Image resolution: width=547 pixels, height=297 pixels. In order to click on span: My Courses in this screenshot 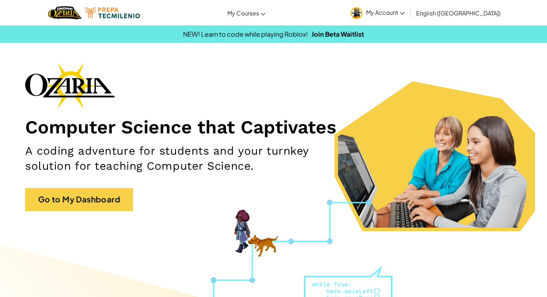, I will do `click(243, 13)`.